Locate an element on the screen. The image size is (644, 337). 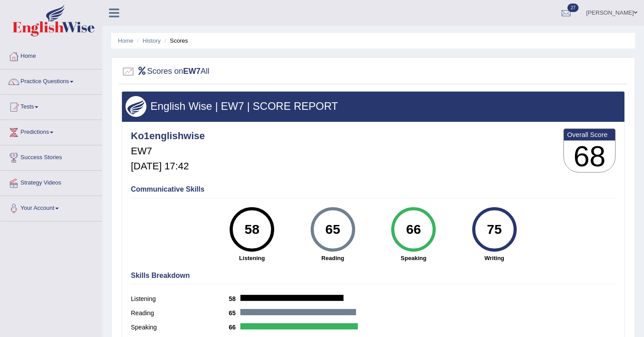
strong: Writing is located at coordinates (494, 258).